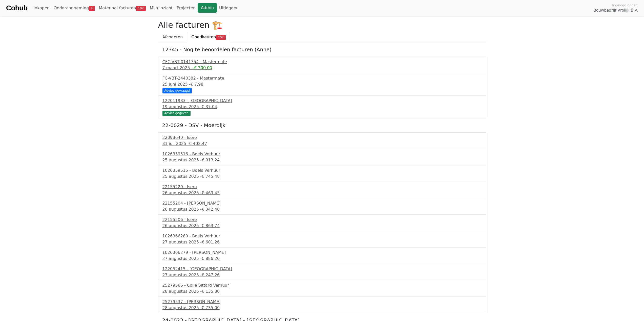 The height and width of the screenshot is (321, 644). I want to click on span: 4, so click(92, 9).